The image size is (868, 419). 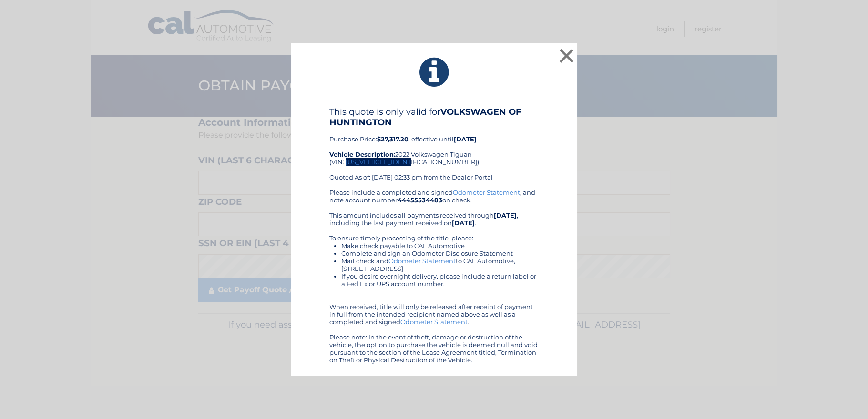 I want to click on li: If you desire overnight delivery, please include a return label or a Fed Ex or UPS account number., so click(x=440, y=280).